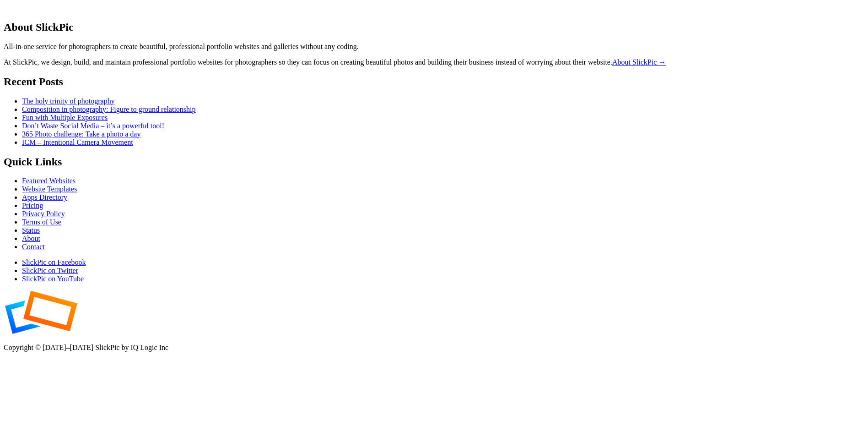 The image size is (868, 437). I want to click on a: Terms of Use, so click(42, 221).